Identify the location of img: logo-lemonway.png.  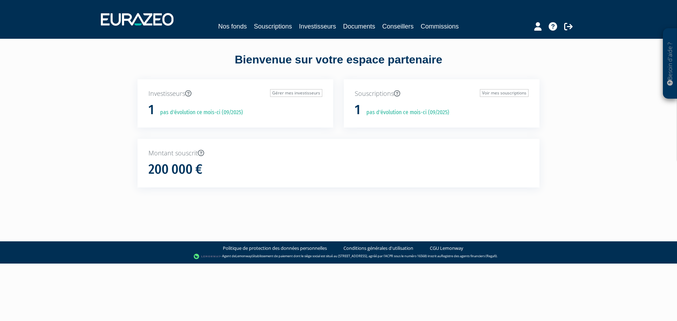
(207, 257).